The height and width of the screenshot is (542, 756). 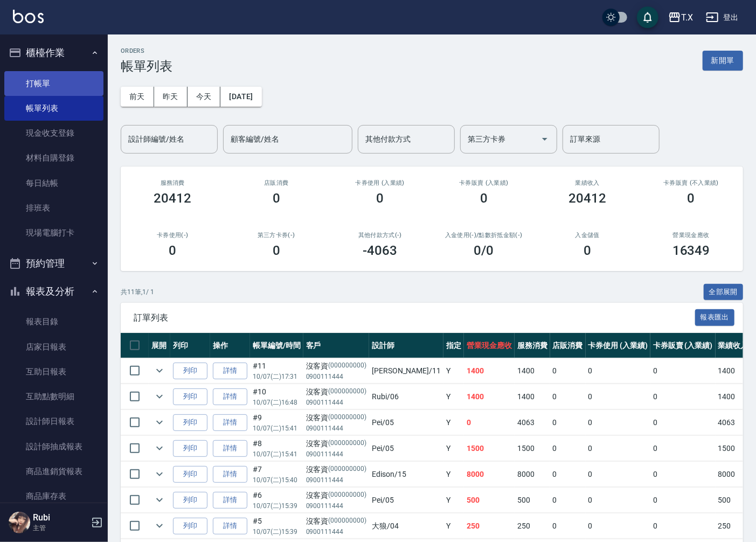 What do you see at coordinates (406, 525) in the screenshot?
I see `td: 大狼 /04` at bounding box center [406, 525].